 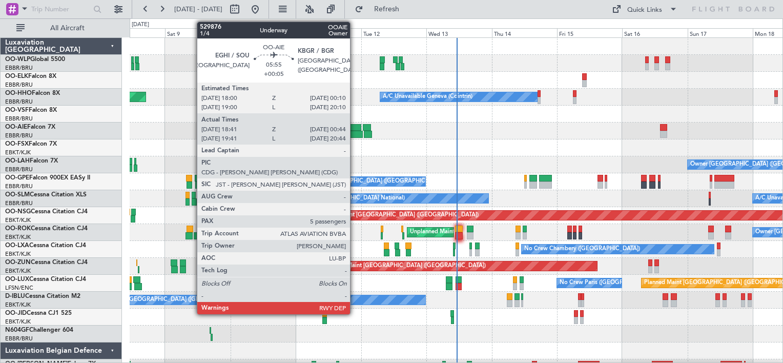 What do you see at coordinates (48, 178) in the screenshot?
I see `a: OO-GPEFalcon 900EX EASy II` at bounding box center [48, 178].